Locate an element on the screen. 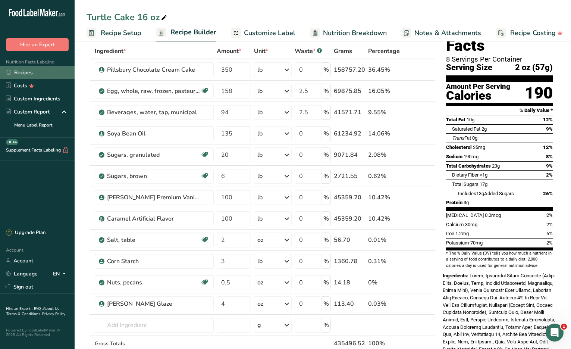 The width and height of the screenshot is (571, 349). span: Customize Label is located at coordinates (270, 33).